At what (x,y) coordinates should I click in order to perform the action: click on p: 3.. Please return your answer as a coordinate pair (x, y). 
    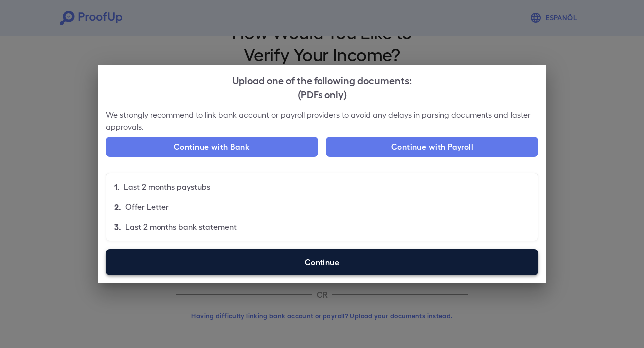
    Looking at the image, I should click on (117, 227).